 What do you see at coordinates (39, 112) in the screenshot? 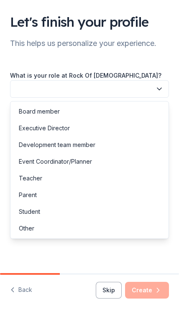
I see `div: Board member` at bounding box center [39, 112].